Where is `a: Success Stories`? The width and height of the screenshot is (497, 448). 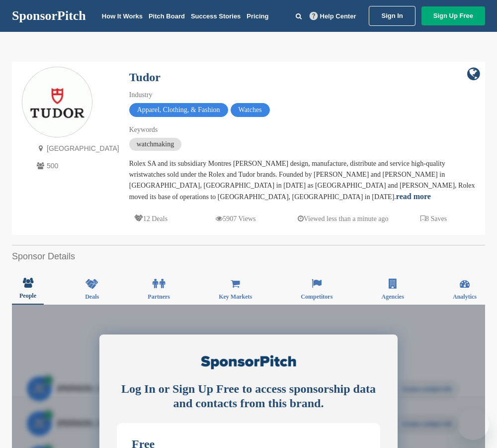
a: Success Stories is located at coordinates (216, 16).